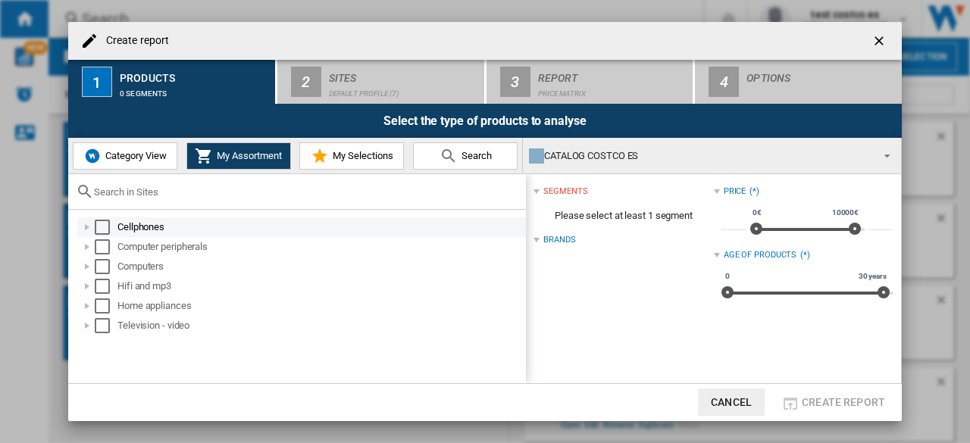  I want to click on button: 4 Options, so click(798, 82).